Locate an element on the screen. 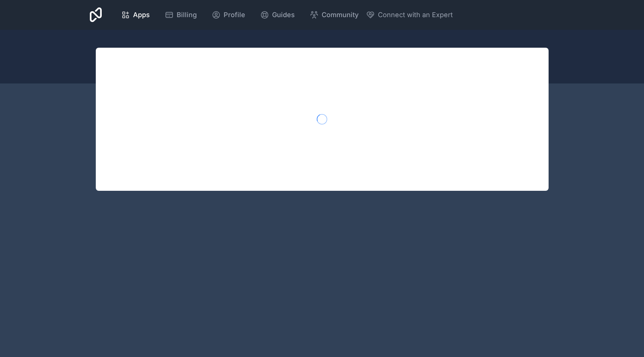 The image size is (644, 357). span: Community is located at coordinates (340, 15).